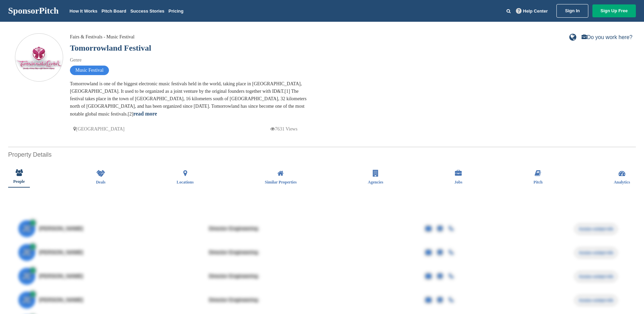 This screenshot has height=314, width=644. I want to click on div: Do you work here?, so click(607, 37).